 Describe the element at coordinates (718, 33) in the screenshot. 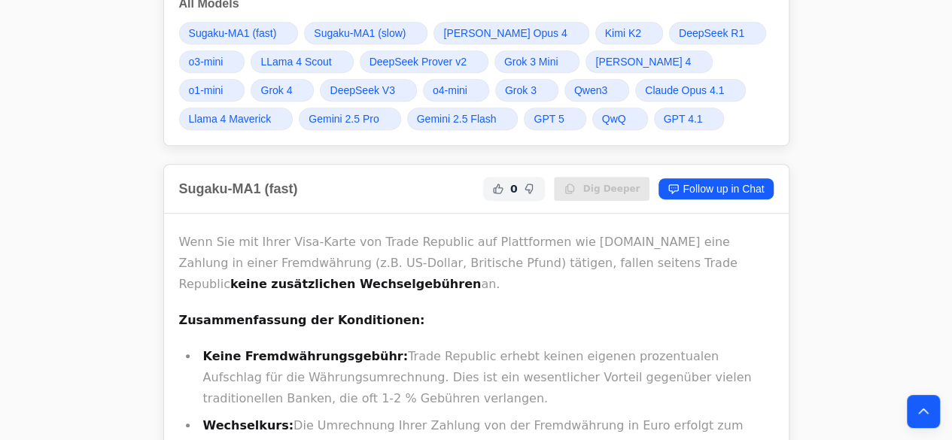

I see `a: DeepSeek R1` at that location.